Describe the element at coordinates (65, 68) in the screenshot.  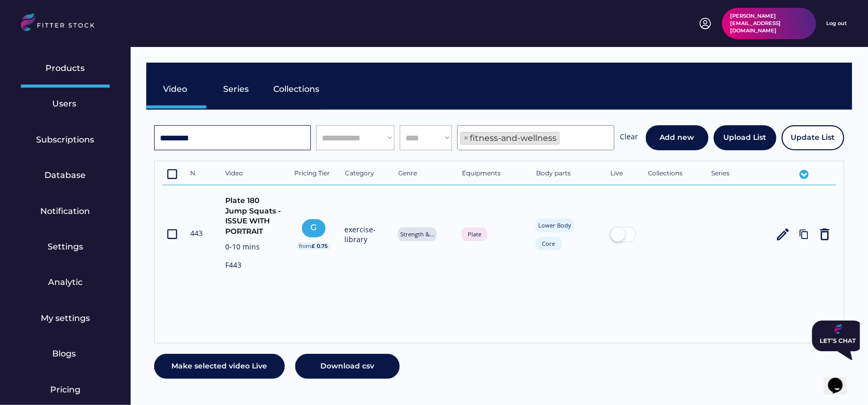
I see `div: Products` at that location.